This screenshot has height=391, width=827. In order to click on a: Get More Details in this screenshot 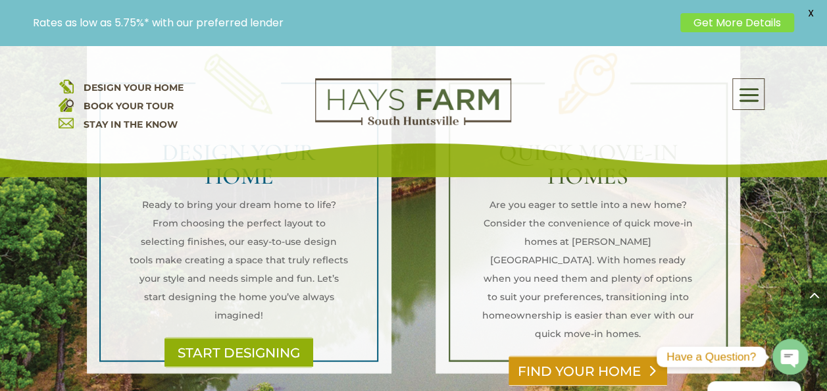, I will do `click(736, 22)`.